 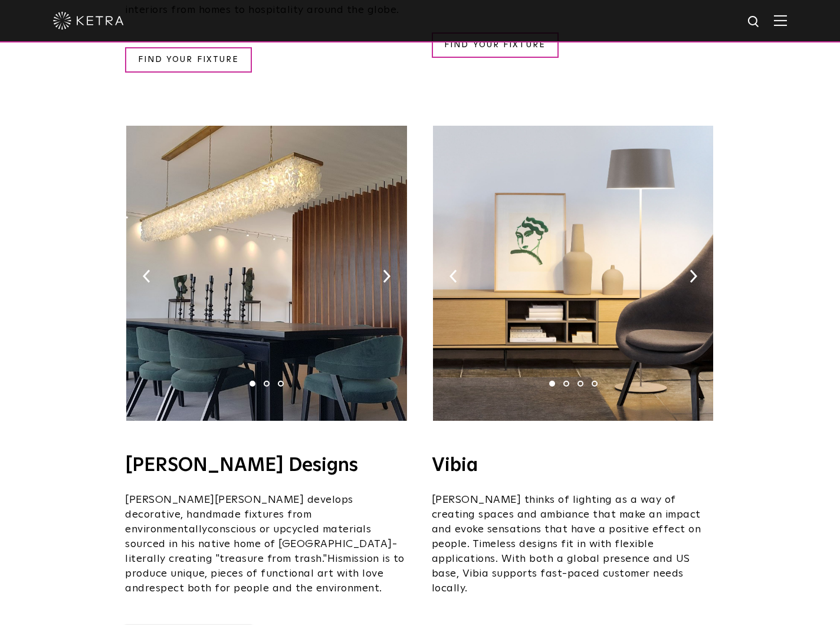 What do you see at coordinates (781, 20) in the screenshot?
I see `img: Hamburger%20Nav.svg` at bounding box center [781, 20].